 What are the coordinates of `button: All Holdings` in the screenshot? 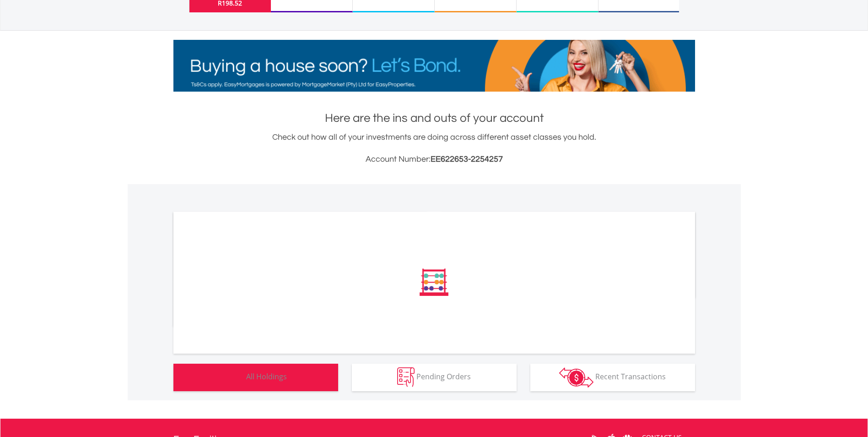 It's located at (256, 377).